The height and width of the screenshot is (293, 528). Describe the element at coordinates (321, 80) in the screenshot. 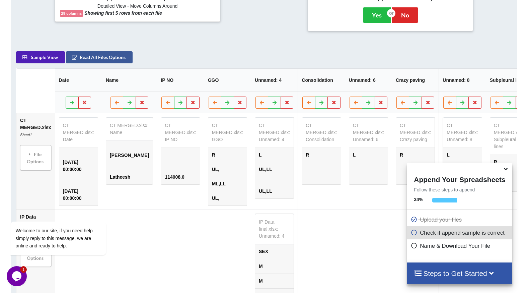

I see `th: Consolidation` at that location.